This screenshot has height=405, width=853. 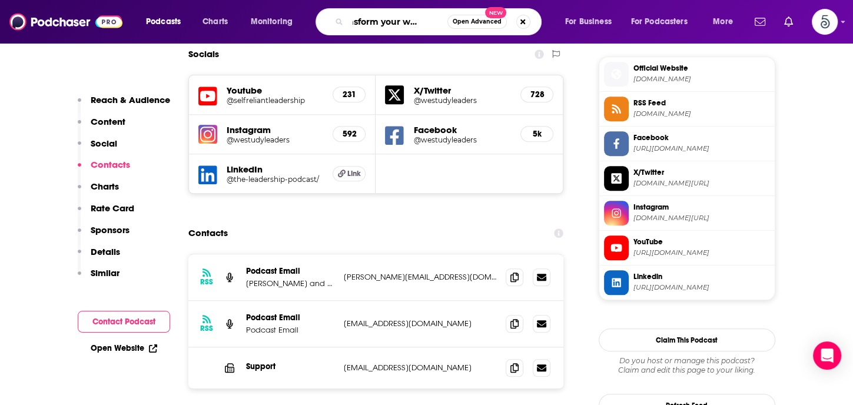 I want to click on h5: Instagram, so click(x=275, y=130).